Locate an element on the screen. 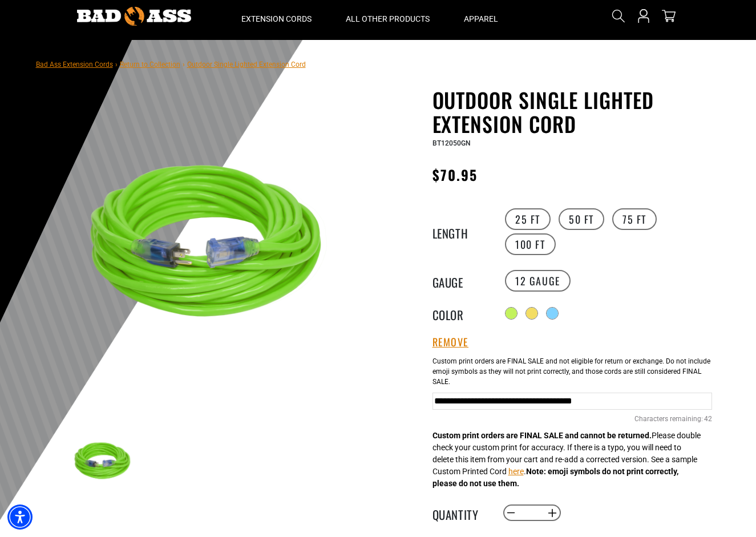 This screenshot has height=537, width=756. span: Characters remaining: is located at coordinates (668, 419).